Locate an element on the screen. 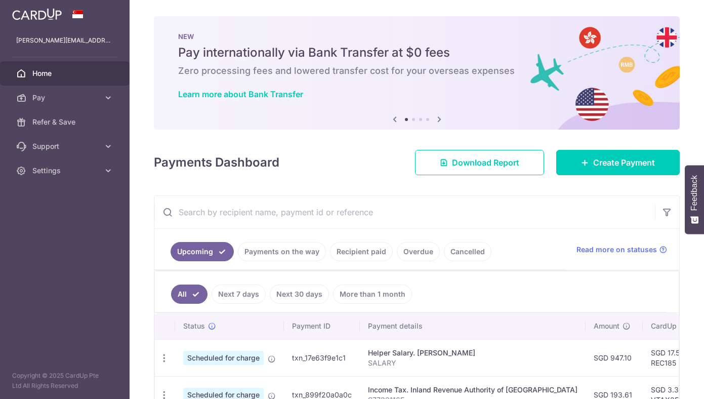 Image resolution: width=704 pixels, height=399 pixels. span: Support is located at coordinates (66, 146).